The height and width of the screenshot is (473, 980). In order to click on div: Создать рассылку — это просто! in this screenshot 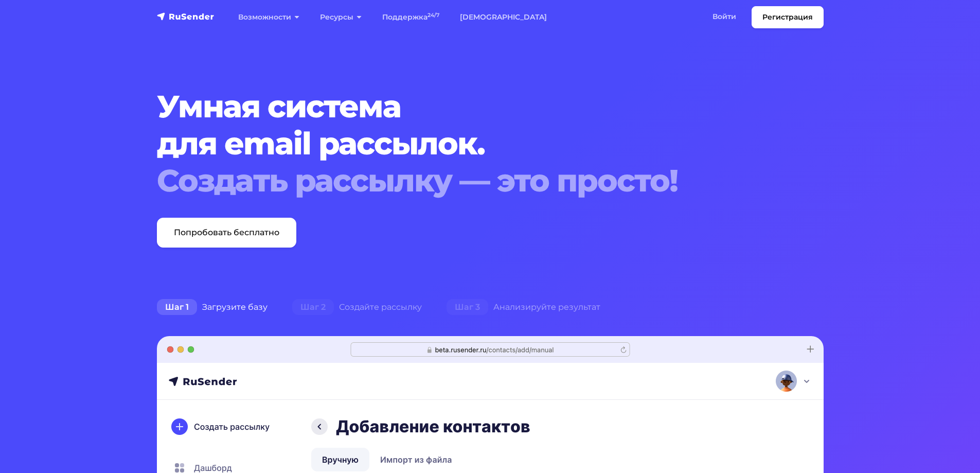, I will do `click(462, 181)`.